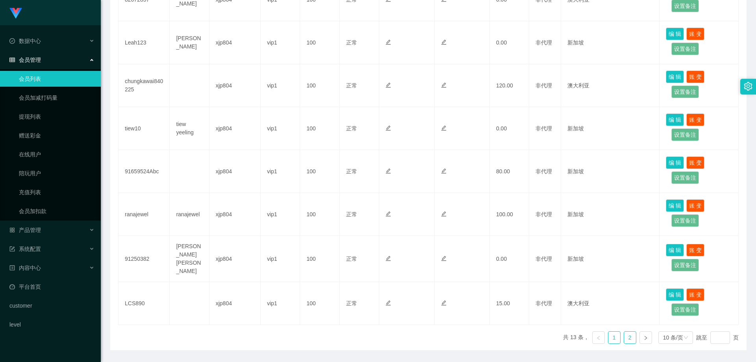  What do you see at coordinates (686, 338) in the screenshot?
I see `i: 图标: down` at bounding box center [686, 338].